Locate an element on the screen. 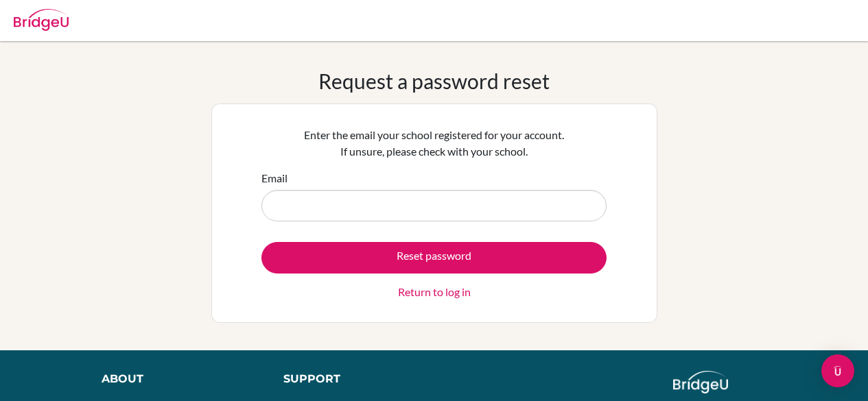 The height and width of the screenshot is (401, 868). p: Enter the email your school registered for your account. If unsure, please check with your school. is located at coordinates (433, 143).